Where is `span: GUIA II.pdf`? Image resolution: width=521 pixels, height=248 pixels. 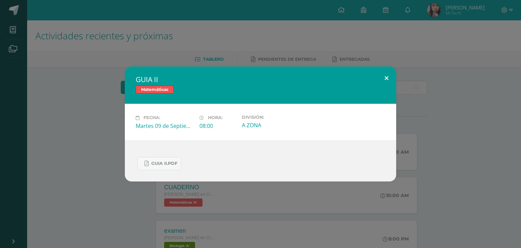 span: GUIA II.pdf is located at coordinates (164, 163).